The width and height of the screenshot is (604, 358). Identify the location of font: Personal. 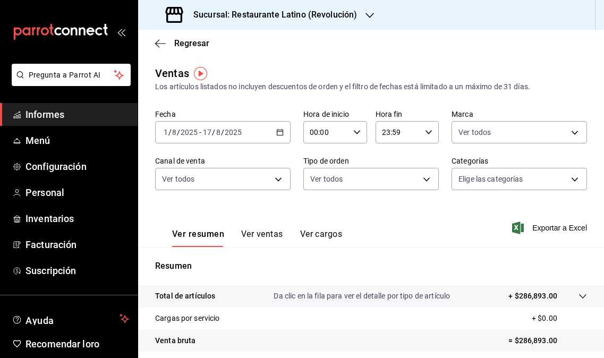
(45, 192).